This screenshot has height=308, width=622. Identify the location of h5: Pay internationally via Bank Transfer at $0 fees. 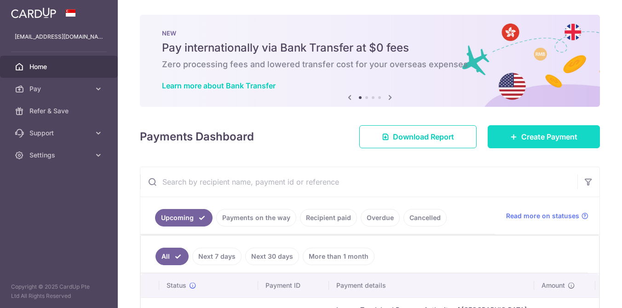
(370, 48).